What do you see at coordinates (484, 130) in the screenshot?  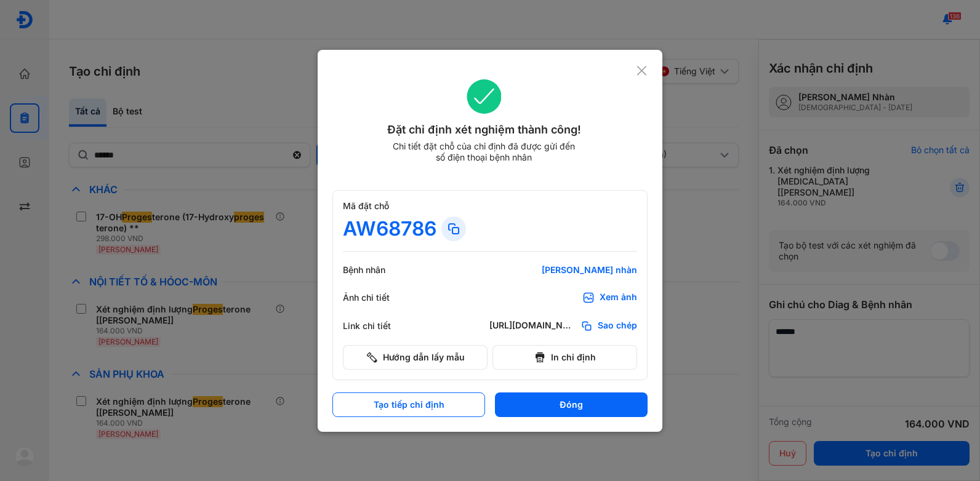 I see `div: Đặt chỉ định xét nghiệm thành công!` at bounding box center [484, 130].